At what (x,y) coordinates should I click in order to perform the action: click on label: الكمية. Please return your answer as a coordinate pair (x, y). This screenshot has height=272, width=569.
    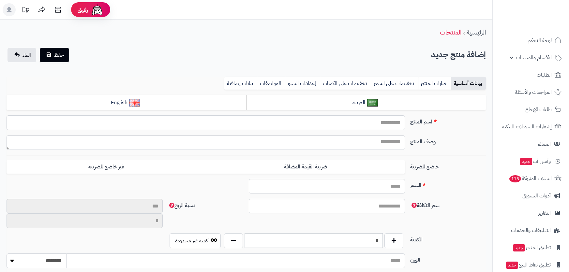
    Looking at the image, I should click on (448, 239).